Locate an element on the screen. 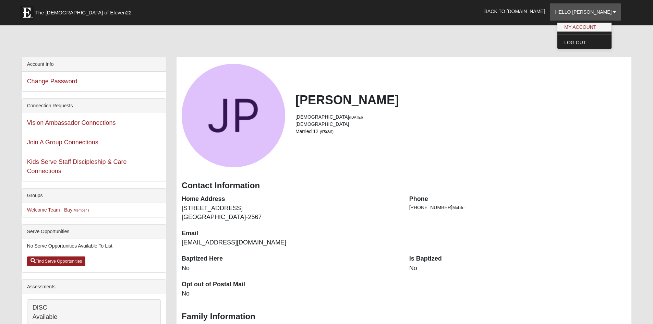 The width and height of the screenshot is (653, 324). a: My Account is located at coordinates (584, 27).